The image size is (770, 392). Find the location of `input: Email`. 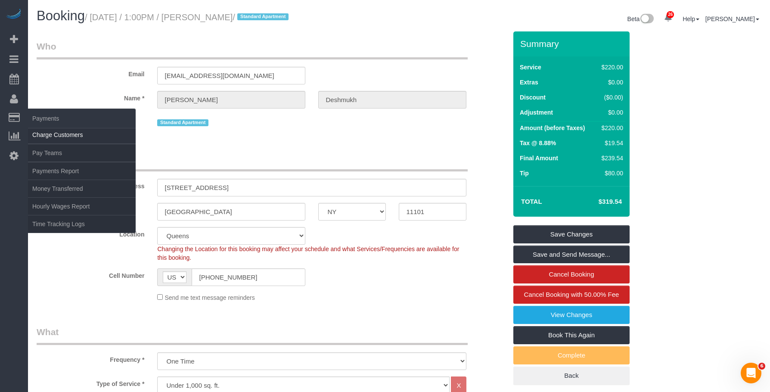

input: Email is located at coordinates (231, 75).